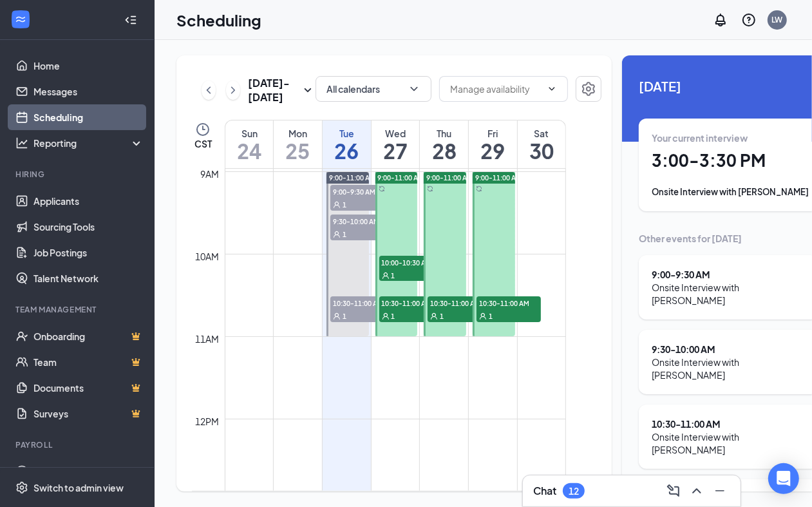 The width and height of the screenshot is (812, 507). I want to click on div: 12pm, so click(208, 421).